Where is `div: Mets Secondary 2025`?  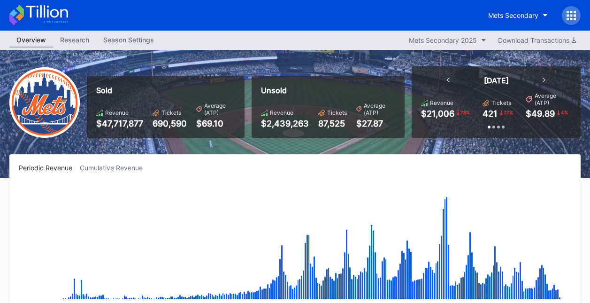
div: Mets Secondary 2025 is located at coordinates (443, 40).